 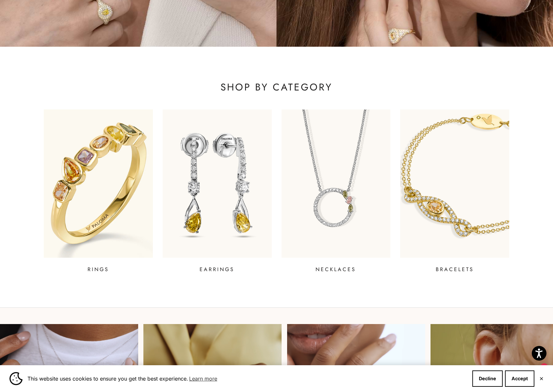 I want to click on button: Decline, so click(x=487, y=379).